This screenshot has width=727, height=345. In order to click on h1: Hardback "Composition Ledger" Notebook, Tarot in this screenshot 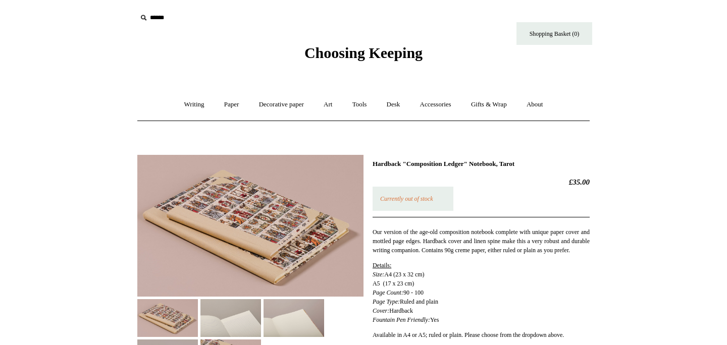, I will do `click(481, 164)`.